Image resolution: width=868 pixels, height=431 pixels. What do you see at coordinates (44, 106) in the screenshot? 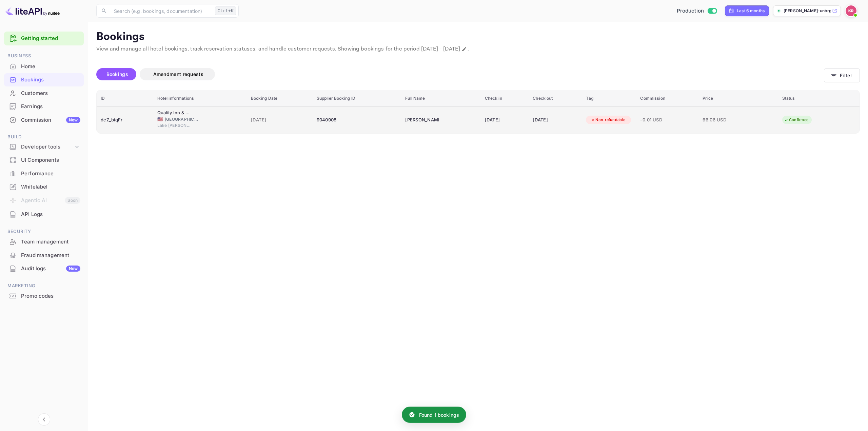
I see `a: Earnings` at bounding box center [44, 106].